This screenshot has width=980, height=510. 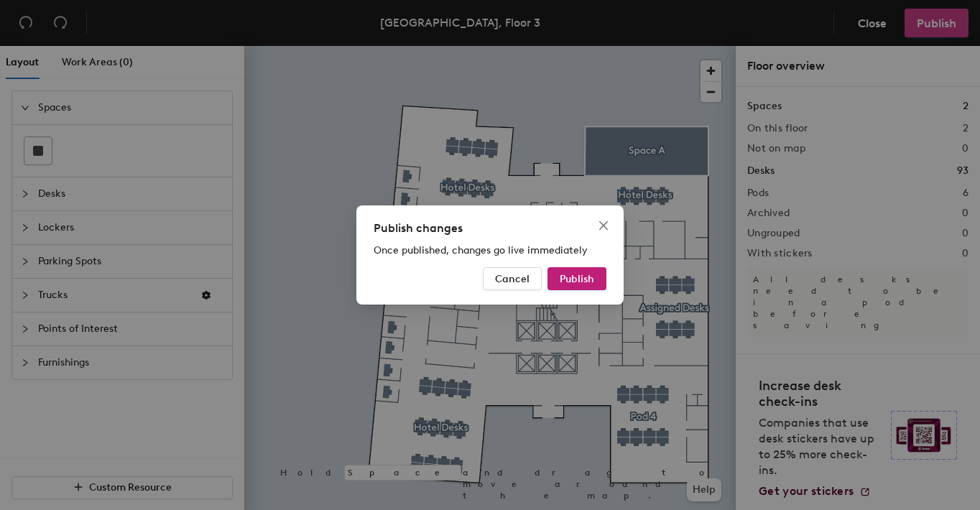 What do you see at coordinates (481, 250) in the screenshot?
I see `span: Once published, changes go live immediately` at bounding box center [481, 250].